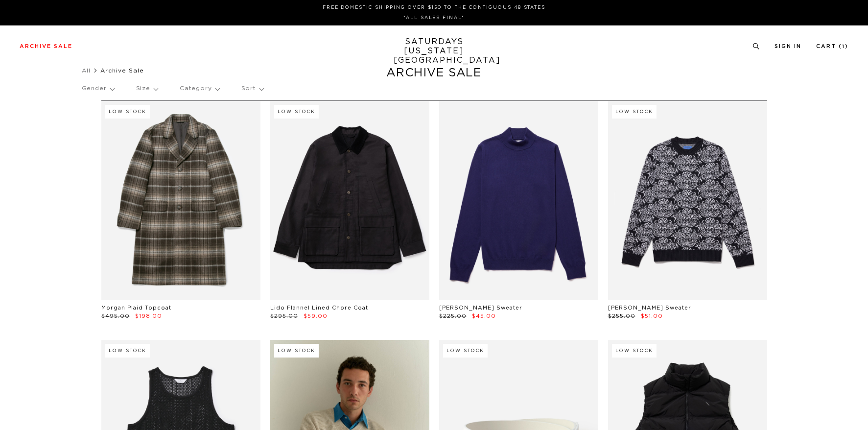  I want to click on span: Archive Sale, so click(122, 70).